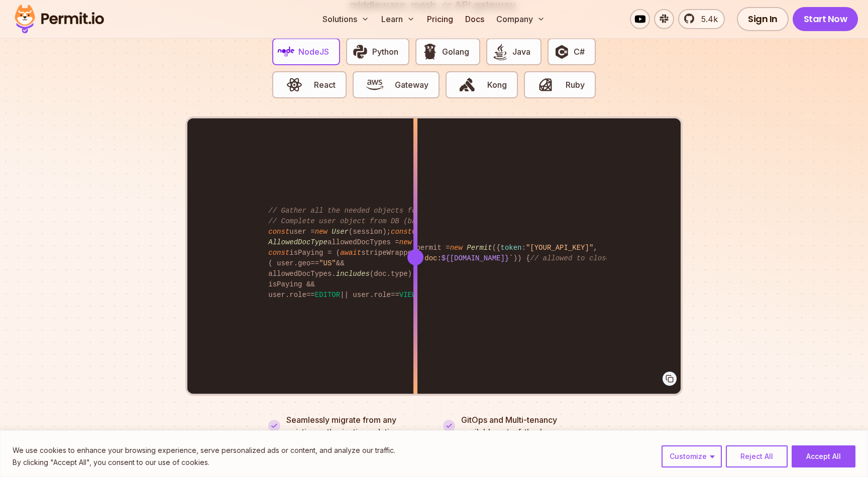 This screenshot has height=477, width=868. Describe the element at coordinates (433, 253) in the screenshot. I see `code: { } ; permit = ({ : , }); ( permit. (user, , )) { }` at that location.